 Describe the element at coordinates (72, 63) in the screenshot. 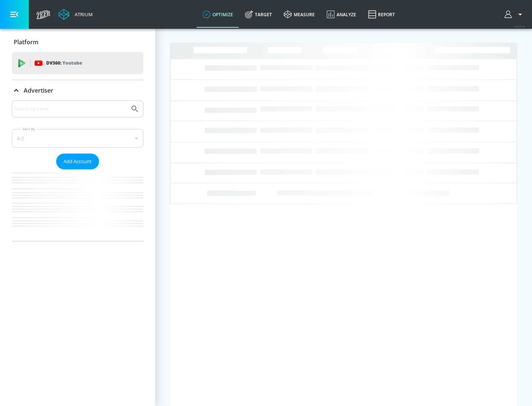

I see `p: Youtube` at that location.